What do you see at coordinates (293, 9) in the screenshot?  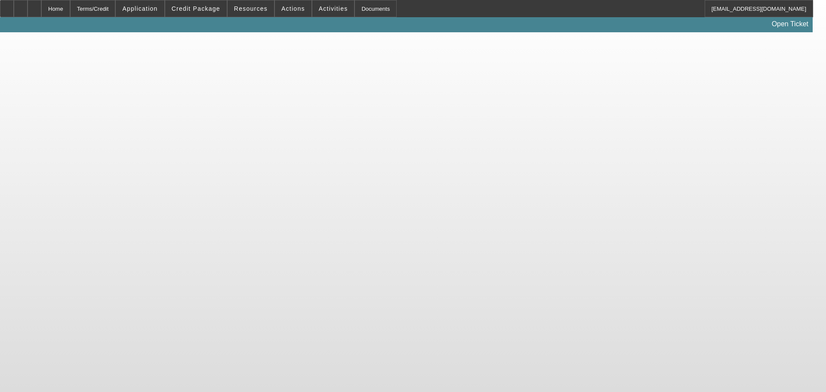 I see `button: Actions` at bounding box center [293, 9].